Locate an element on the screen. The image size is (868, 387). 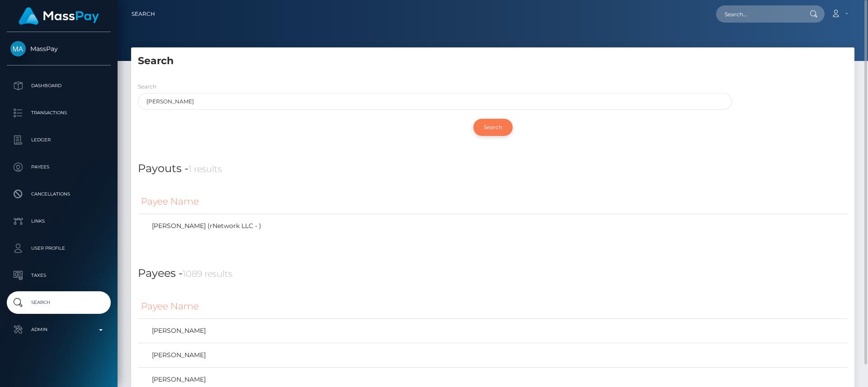
span: MassPay is located at coordinates (59, 49).